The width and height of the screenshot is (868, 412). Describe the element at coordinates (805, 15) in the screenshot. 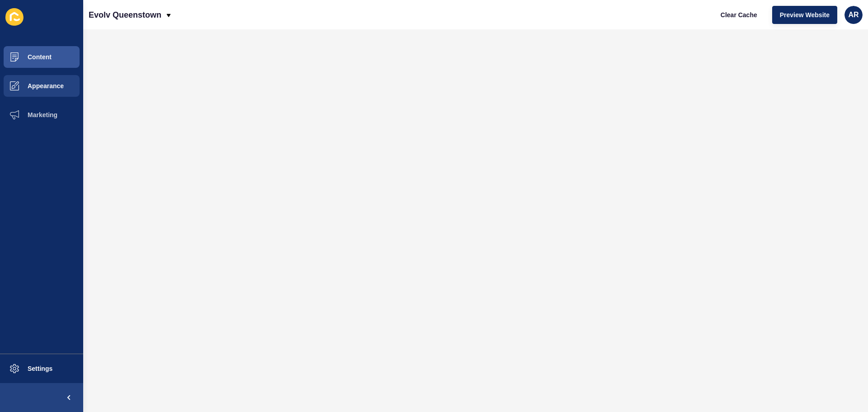

I see `span: Preview Website` at that location.